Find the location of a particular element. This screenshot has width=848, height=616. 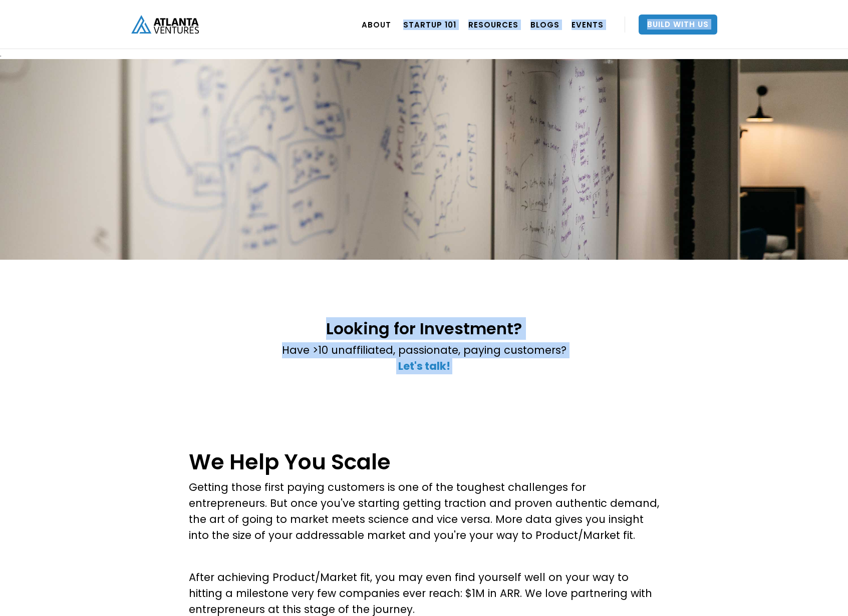

p: Have >10 unaffiliated, passionate, paying customers? ‍ is located at coordinates (424, 359).